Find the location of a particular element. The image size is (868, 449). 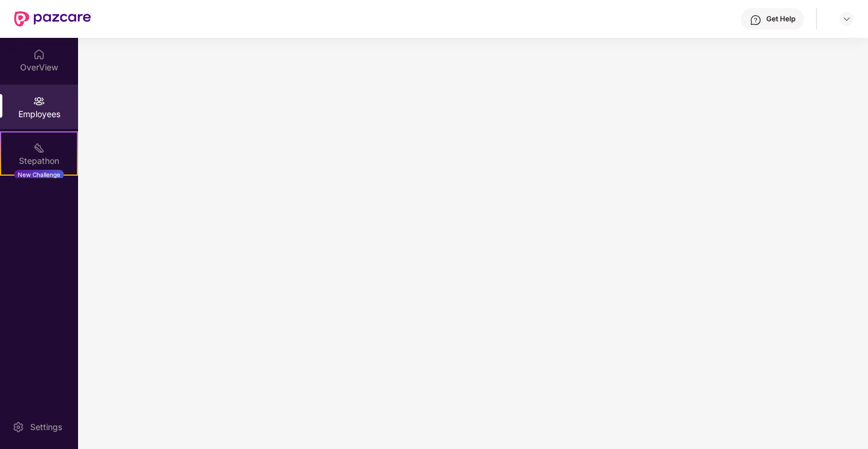

img: svg+xml;base64,PHN2ZyBpZD0iRHJvcGRvd24tMzJ4MzIiIHhtbG5zPSJodHRwOi8vd3d3LnczLm9yZy8yMDAwL3N2ZyIgd2... is located at coordinates (846, 19).